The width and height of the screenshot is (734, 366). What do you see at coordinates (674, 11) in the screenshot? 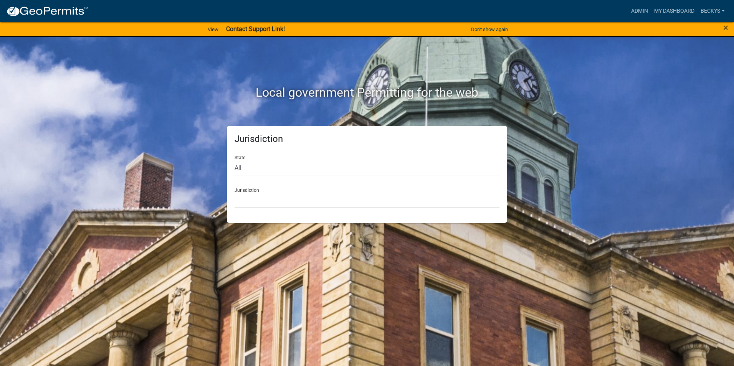
I see `a: My Dashboard` at bounding box center [674, 11].